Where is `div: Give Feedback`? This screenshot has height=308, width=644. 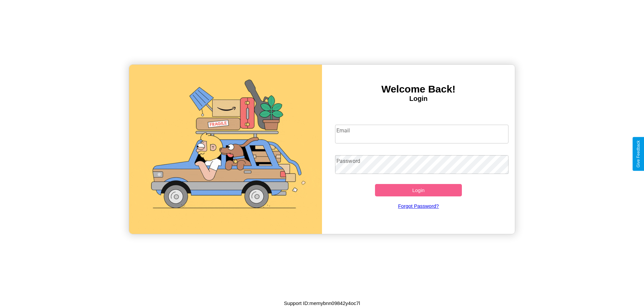 div: Give Feedback is located at coordinates (638, 154).